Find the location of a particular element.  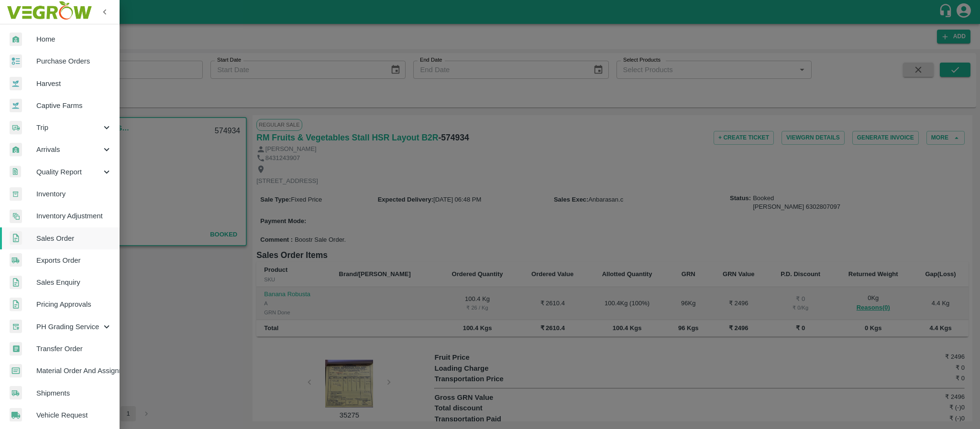

img: vehicle is located at coordinates (16, 415).